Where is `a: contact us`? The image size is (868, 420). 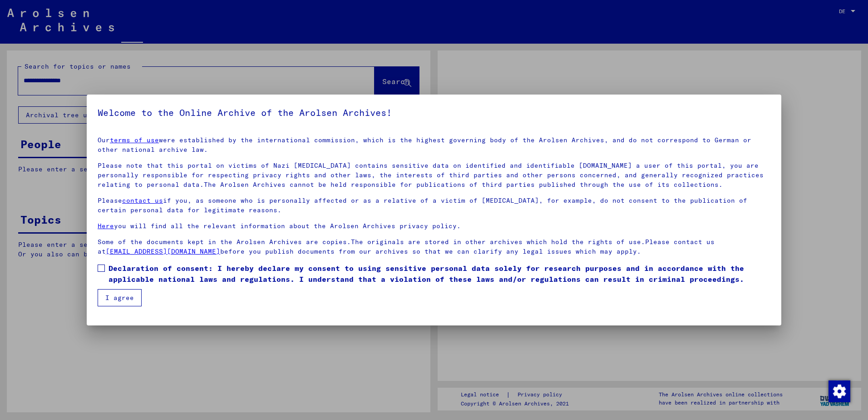
a: contact us is located at coordinates (143, 200).